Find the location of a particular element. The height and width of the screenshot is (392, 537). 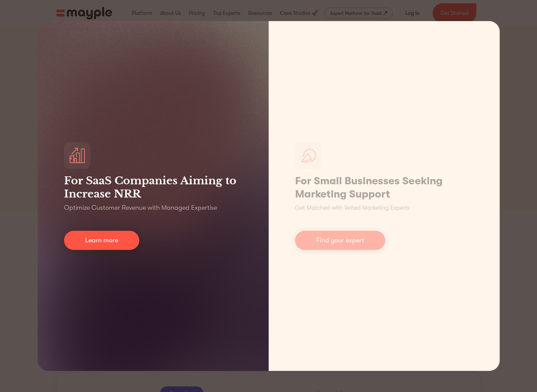

a: Learn more is located at coordinates (102, 240).